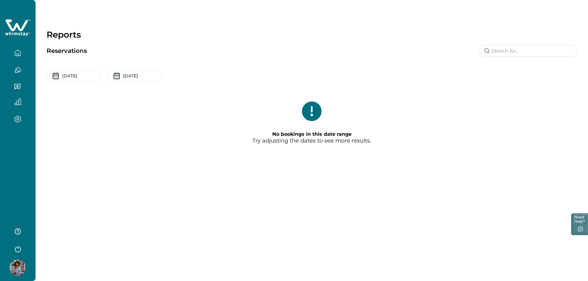 The width and height of the screenshot is (588, 281). I want to click on p: Reports, so click(312, 35).